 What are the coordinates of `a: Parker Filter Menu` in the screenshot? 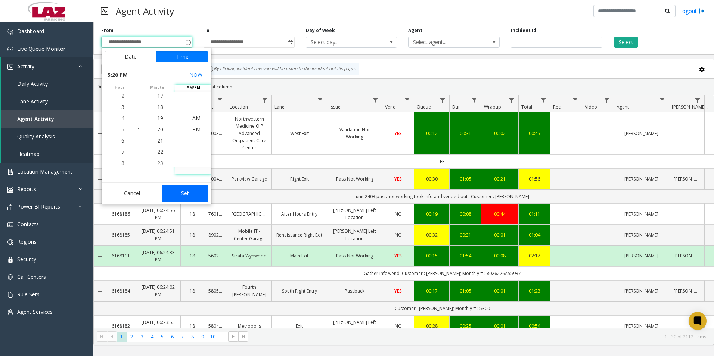 It's located at (697, 100).